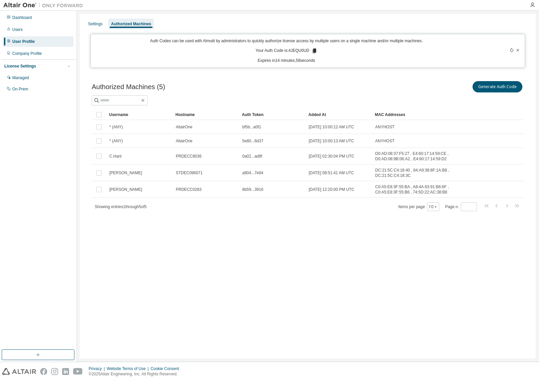 The height and width of the screenshot is (381, 539). Describe the element at coordinates (19, 371) in the screenshot. I see `img: altair_logo.svg` at that location.